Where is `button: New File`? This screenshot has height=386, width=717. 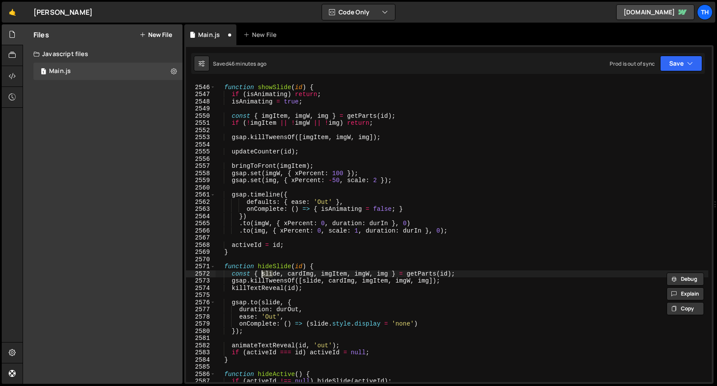 button: New File is located at coordinates (156, 35).